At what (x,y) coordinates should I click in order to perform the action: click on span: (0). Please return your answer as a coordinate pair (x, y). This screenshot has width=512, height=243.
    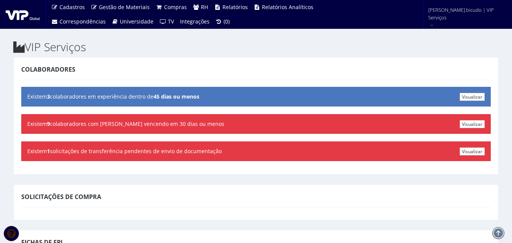
    Looking at the image, I should click on (227, 21).